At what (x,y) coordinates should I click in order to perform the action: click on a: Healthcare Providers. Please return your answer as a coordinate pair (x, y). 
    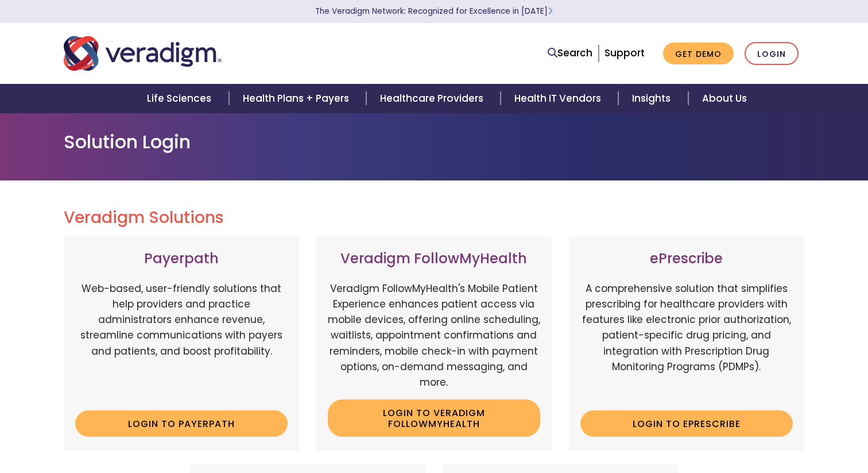
    Looking at the image, I should click on (434, 98).